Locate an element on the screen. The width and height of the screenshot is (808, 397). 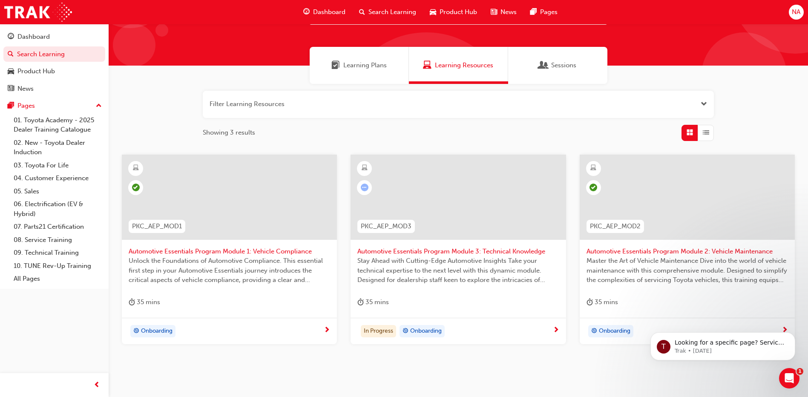
div: Dashboard is located at coordinates (34, 37).